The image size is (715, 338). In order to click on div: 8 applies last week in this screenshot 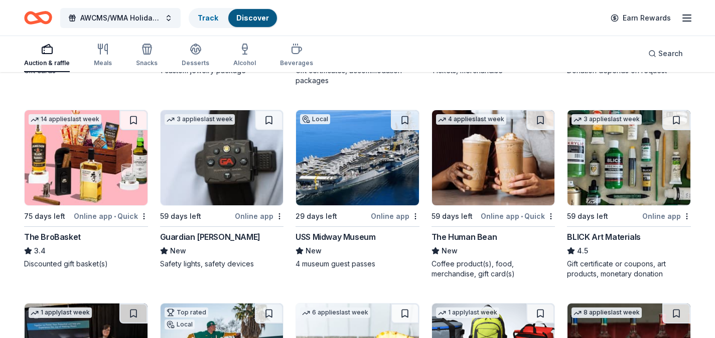, I will do `click(606, 313)`.